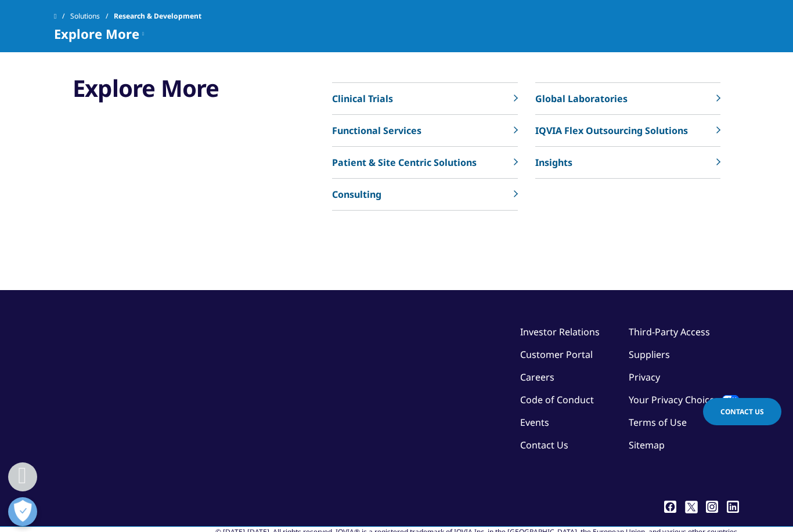  What do you see at coordinates (556, 354) in the screenshot?
I see `a: Customer Portal` at bounding box center [556, 354].